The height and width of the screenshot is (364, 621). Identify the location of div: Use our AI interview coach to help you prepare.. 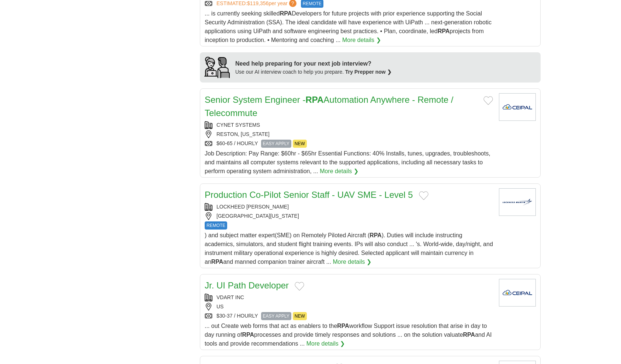
(313, 72).